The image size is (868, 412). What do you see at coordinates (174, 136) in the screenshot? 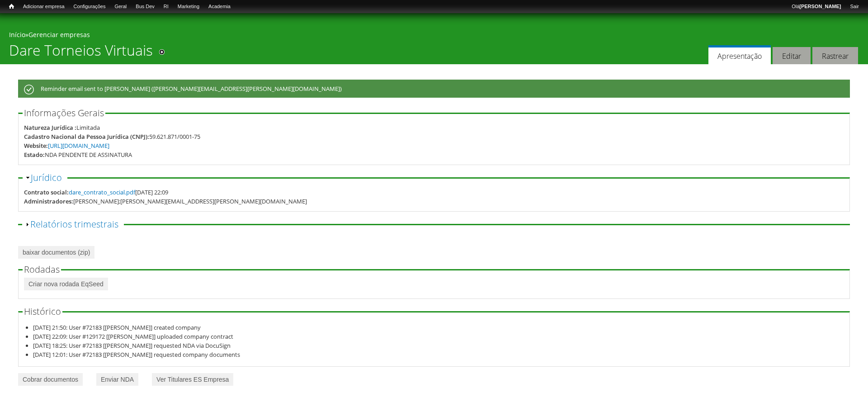
I see `div: 59.621.871/0001-75` at bounding box center [174, 136].